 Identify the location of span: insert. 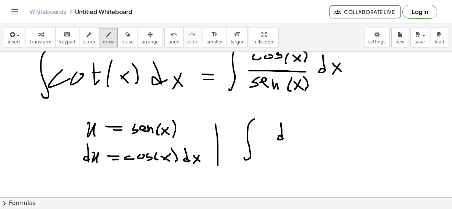
(14, 42).